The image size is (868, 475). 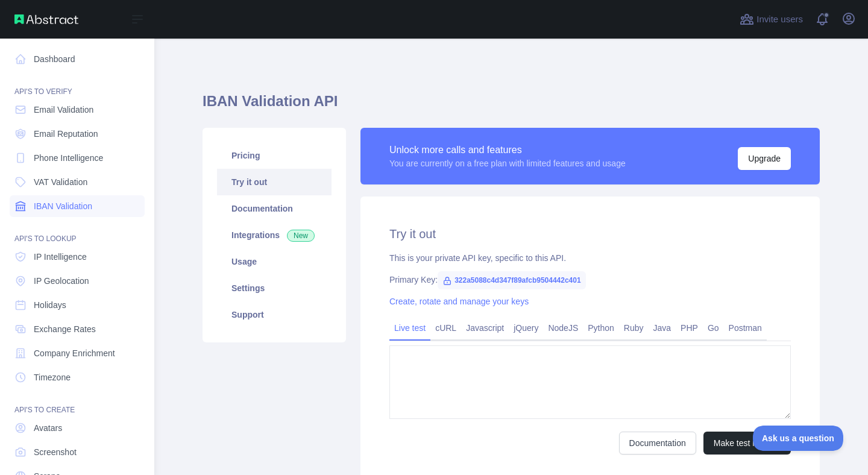 I want to click on span: Screenshot, so click(x=55, y=452).